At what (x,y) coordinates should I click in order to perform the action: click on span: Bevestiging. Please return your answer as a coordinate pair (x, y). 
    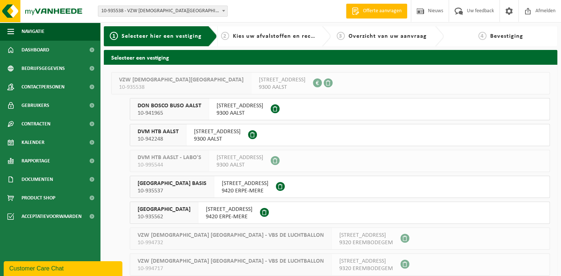
    Looking at the image, I should click on (506, 36).